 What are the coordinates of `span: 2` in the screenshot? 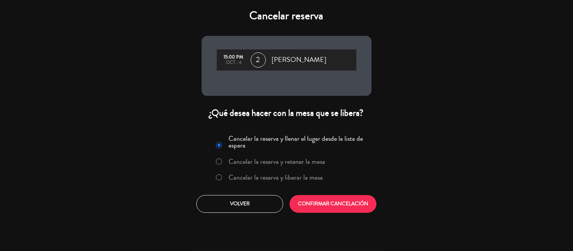 It's located at (258, 60).